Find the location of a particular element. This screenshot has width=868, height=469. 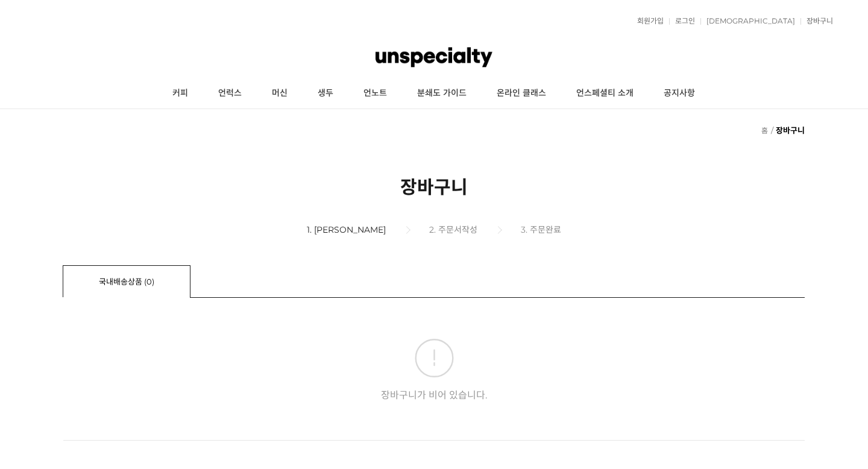

a: 분쇄도 가이드 is located at coordinates (442, 93).